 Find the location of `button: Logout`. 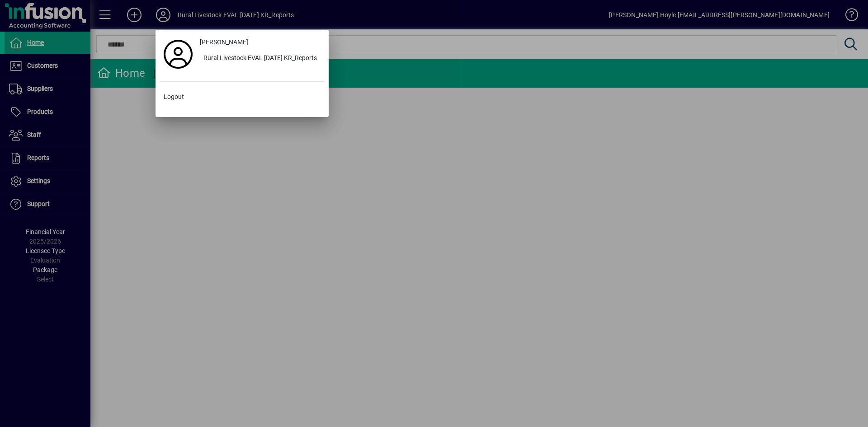

button: Logout is located at coordinates (242, 97).